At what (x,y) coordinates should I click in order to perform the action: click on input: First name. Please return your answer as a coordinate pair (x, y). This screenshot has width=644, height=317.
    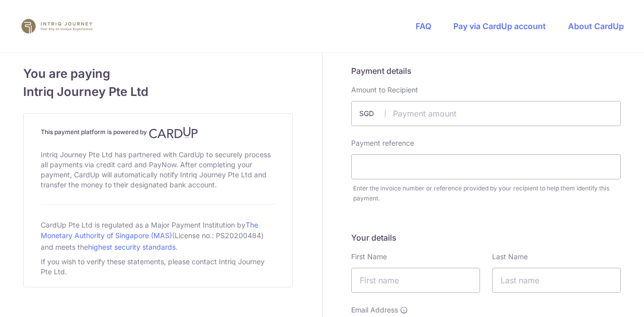
    Looking at the image, I should click on (415, 281).